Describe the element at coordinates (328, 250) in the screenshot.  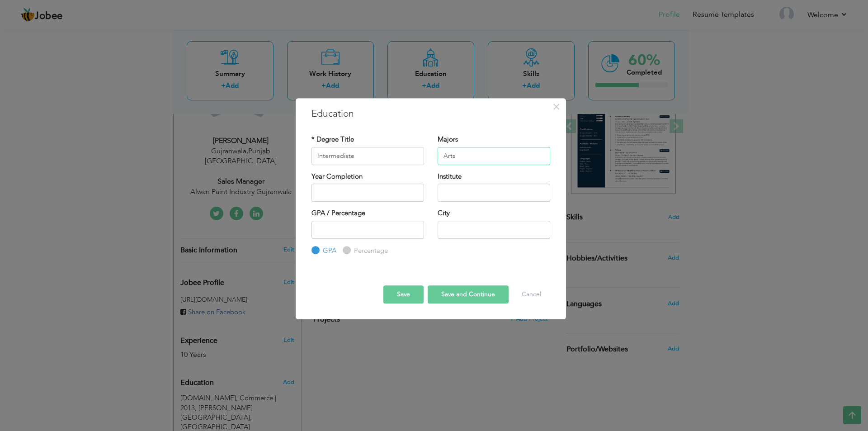
I see `label: GPA` at that location.